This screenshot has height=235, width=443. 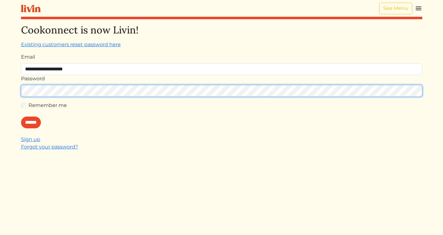 What do you see at coordinates (31, 139) in the screenshot?
I see `a: Sign up` at bounding box center [31, 139].